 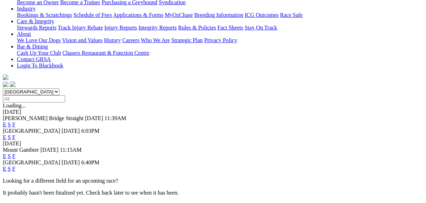 What do you see at coordinates (230, 27) in the screenshot?
I see `a: Fact Sheets` at bounding box center [230, 27].